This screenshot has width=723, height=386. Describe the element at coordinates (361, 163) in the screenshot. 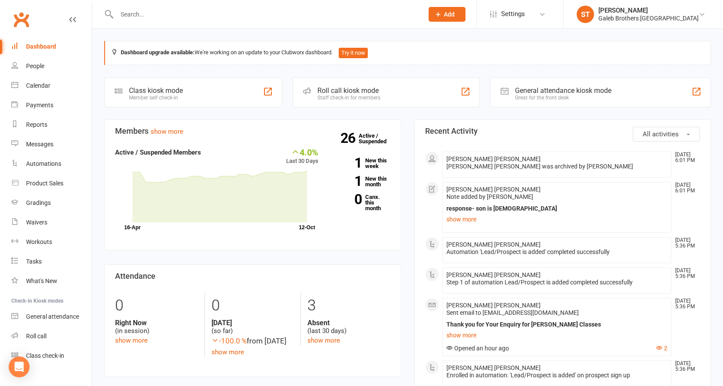

I see `a: 1New this week` at that location.